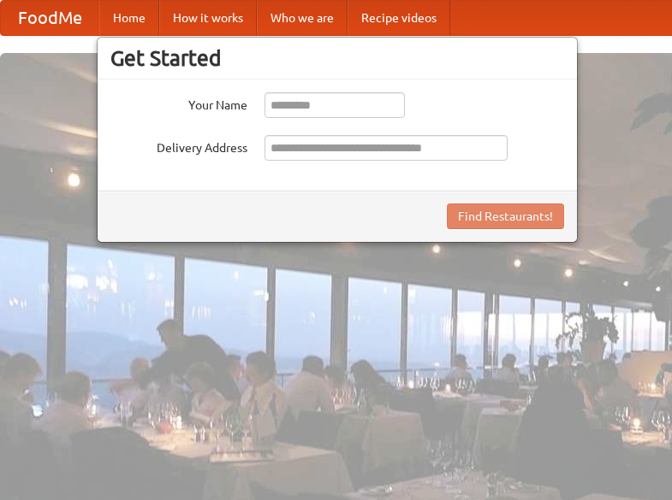  I want to click on a: Who we are, so click(302, 18).